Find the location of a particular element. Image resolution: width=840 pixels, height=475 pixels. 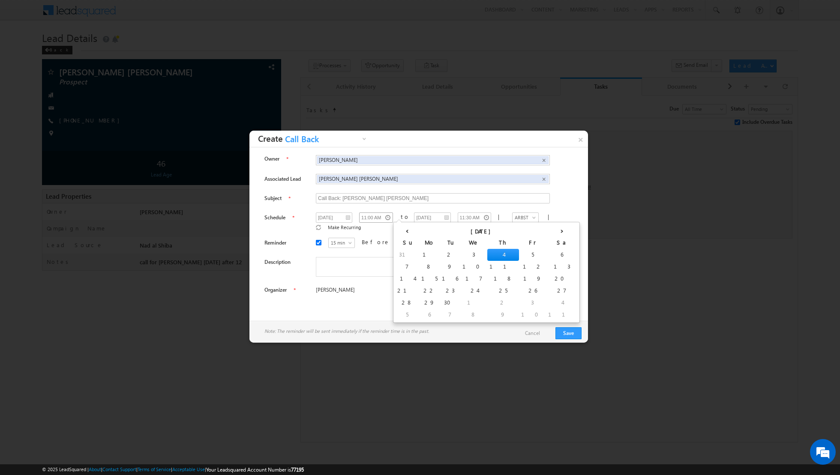

td: 13 is located at coordinates (562, 267).